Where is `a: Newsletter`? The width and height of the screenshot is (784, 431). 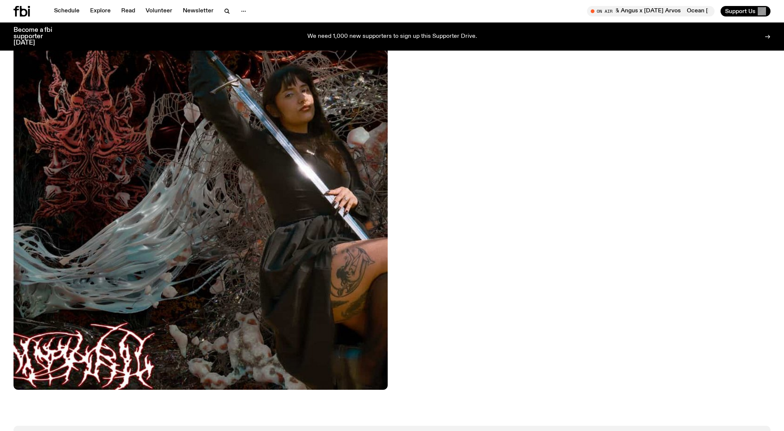 a: Newsletter is located at coordinates (198, 11).